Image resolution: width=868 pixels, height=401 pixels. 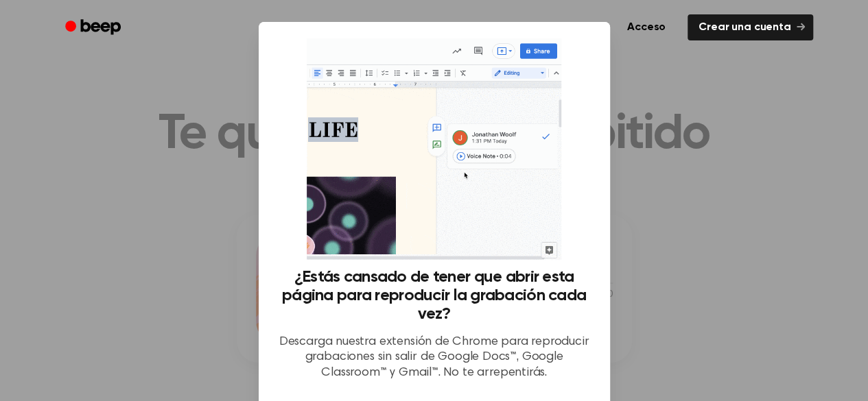 What do you see at coordinates (433, 295) in the screenshot?
I see `font: ¿Estás cansado de tener que abrir esta página para reproducir la grabación cada vez?` at bounding box center [433, 295].